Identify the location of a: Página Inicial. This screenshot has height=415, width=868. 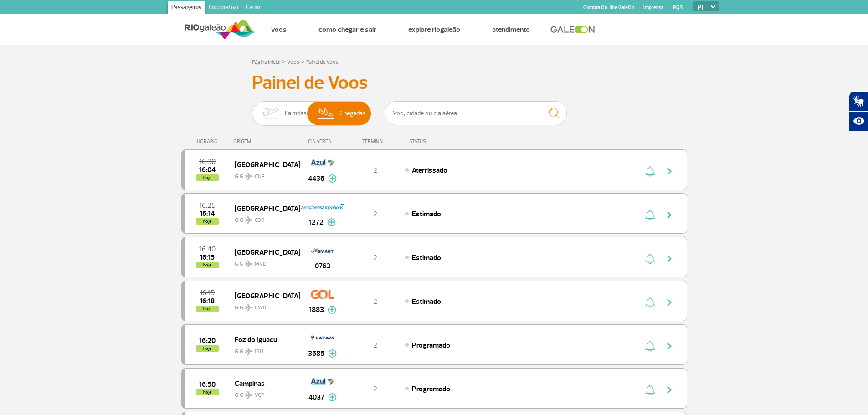
(266, 62).